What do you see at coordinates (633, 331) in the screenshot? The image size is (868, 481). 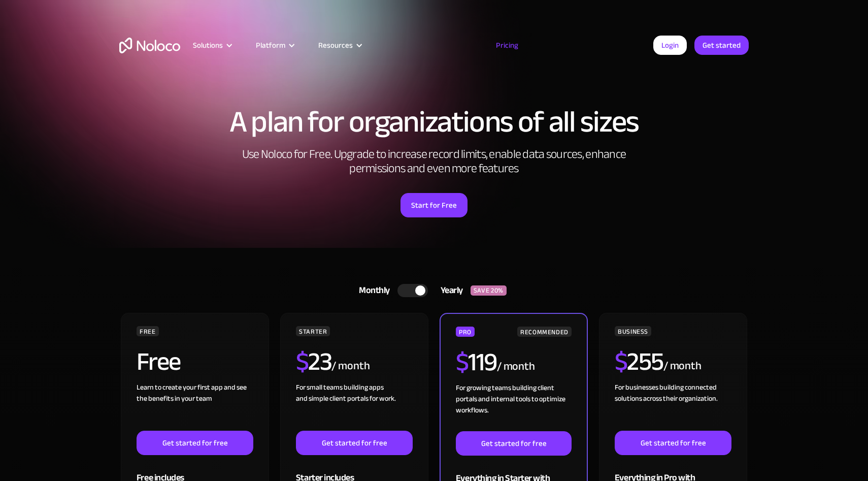 I see `div: BUSINESS` at bounding box center [633, 331].